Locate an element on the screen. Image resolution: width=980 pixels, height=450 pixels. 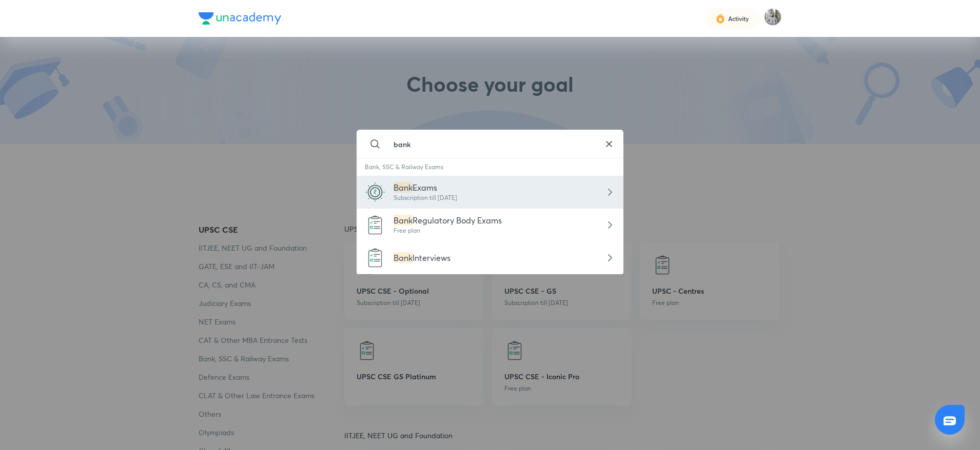
img: activity is located at coordinates (720, 18).